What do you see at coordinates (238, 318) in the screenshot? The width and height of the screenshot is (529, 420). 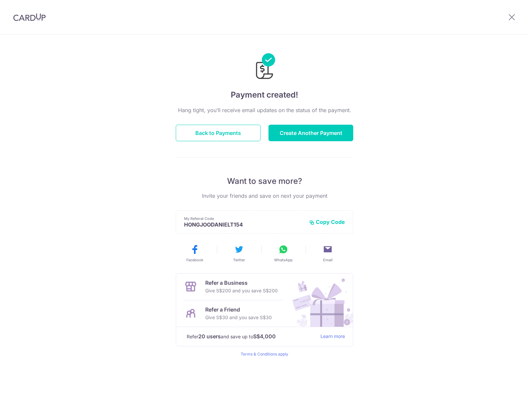 I see `p: Give S$30 and you save S$30` at bounding box center [238, 318].